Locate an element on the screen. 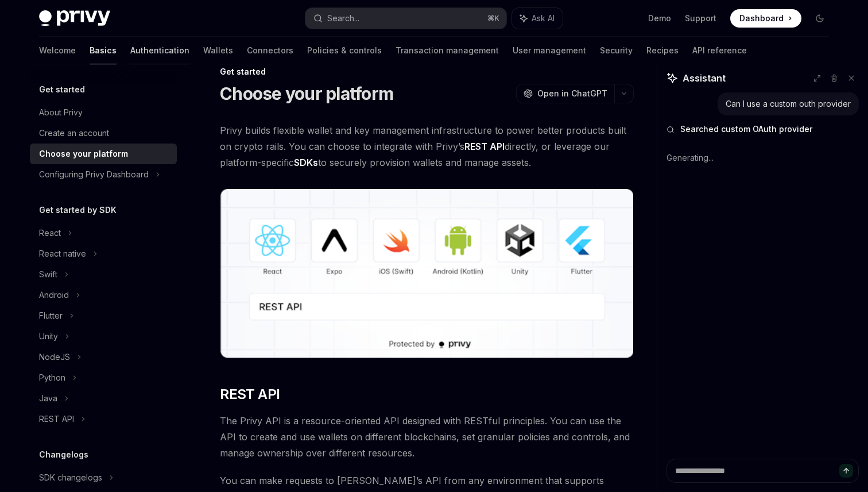 This screenshot has height=492, width=868. span: Privy builds flexible wallet and key management infrastructure to power better products built on ... is located at coordinates (427, 146).